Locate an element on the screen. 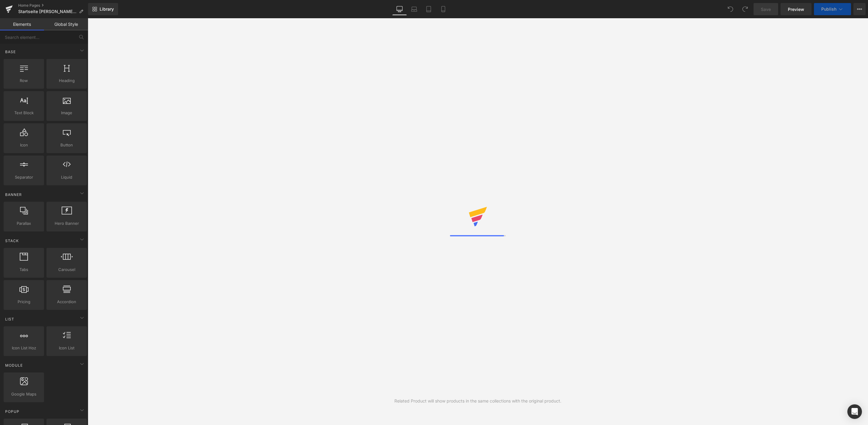 The width and height of the screenshot is (868, 425). a: Mobile is located at coordinates (443, 9).